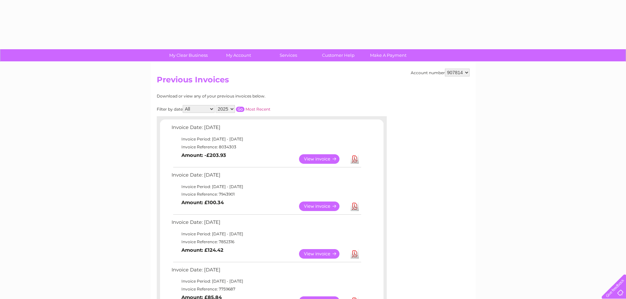 The width and height of the screenshot is (626, 299). What do you see at coordinates (266, 289) in the screenshot?
I see `td: Invoice Reference: 7759687` at bounding box center [266, 289].